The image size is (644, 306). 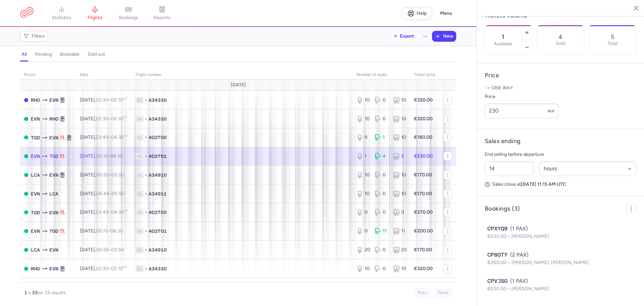 What do you see at coordinates (381, 75) in the screenshot?
I see `th: number of seats` at bounding box center [381, 75].